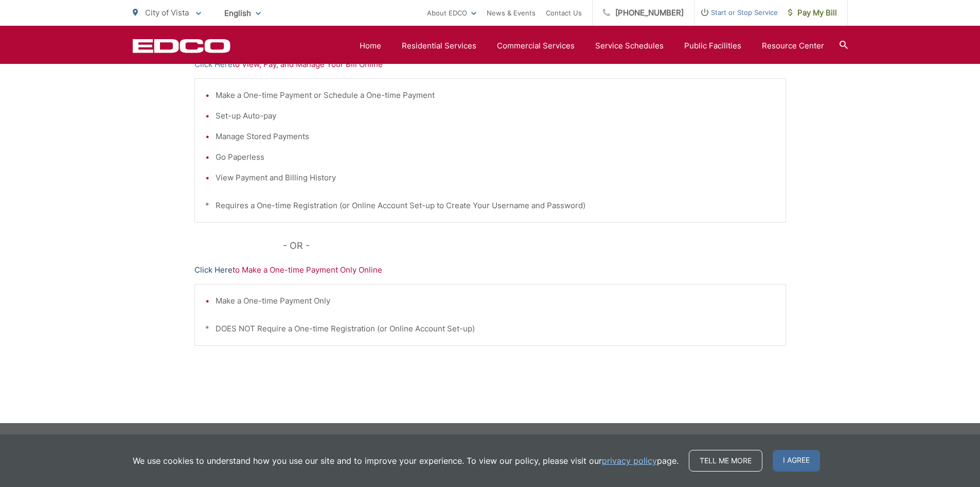 The width and height of the screenshot is (980, 487). I want to click on a: Commercial Services, so click(536, 46).